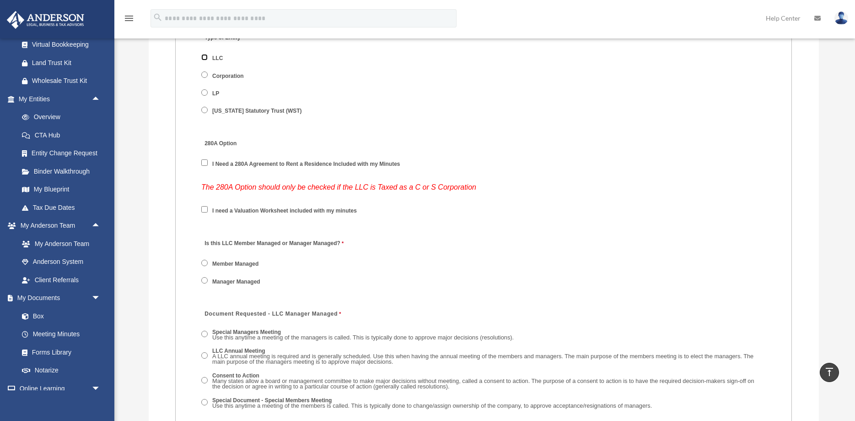  What do you see at coordinates (483, 384) in the screenshot?
I see `span: Many states allow a board or management committee to make major decisions without meeting, called...` at bounding box center [483, 384].